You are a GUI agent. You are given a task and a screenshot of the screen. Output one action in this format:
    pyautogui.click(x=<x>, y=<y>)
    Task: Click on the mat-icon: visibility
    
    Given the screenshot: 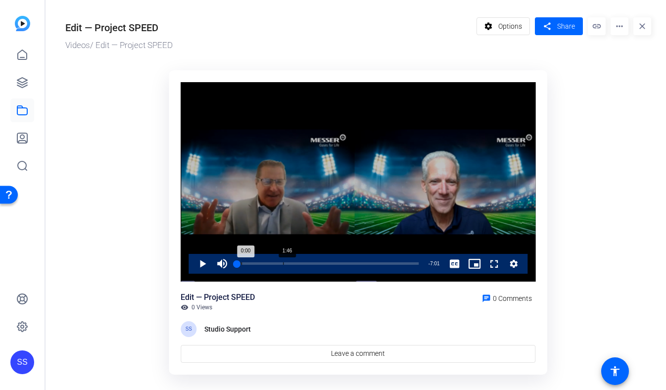 What is the action you would take?
    pyautogui.click(x=184, y=307)
    